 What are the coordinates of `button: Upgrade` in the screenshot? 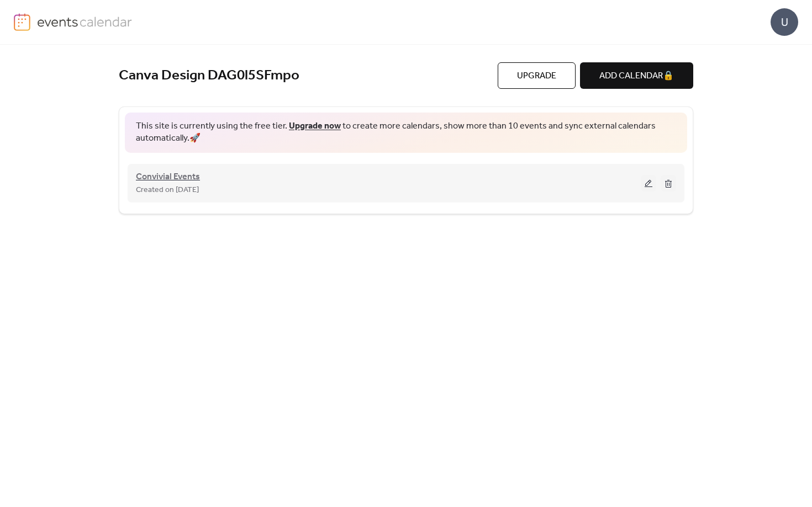 It's located at (536, 76).